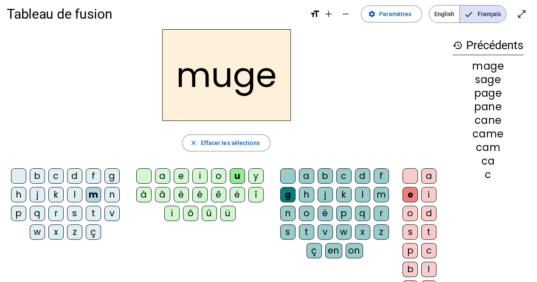  Describe the element at coordinates (315, 14) in the screenshot. I see `mat-icon: format_size` at that location.